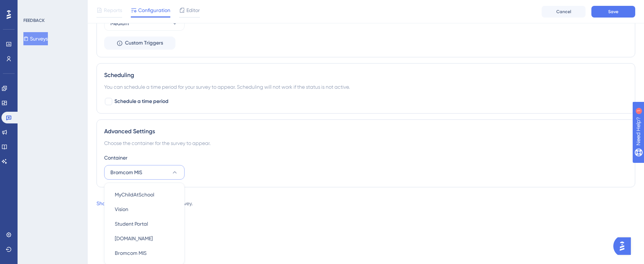 The width and height of the screenshot is (644, 264). I want to click on span: Student Portal, so click(131, 224).